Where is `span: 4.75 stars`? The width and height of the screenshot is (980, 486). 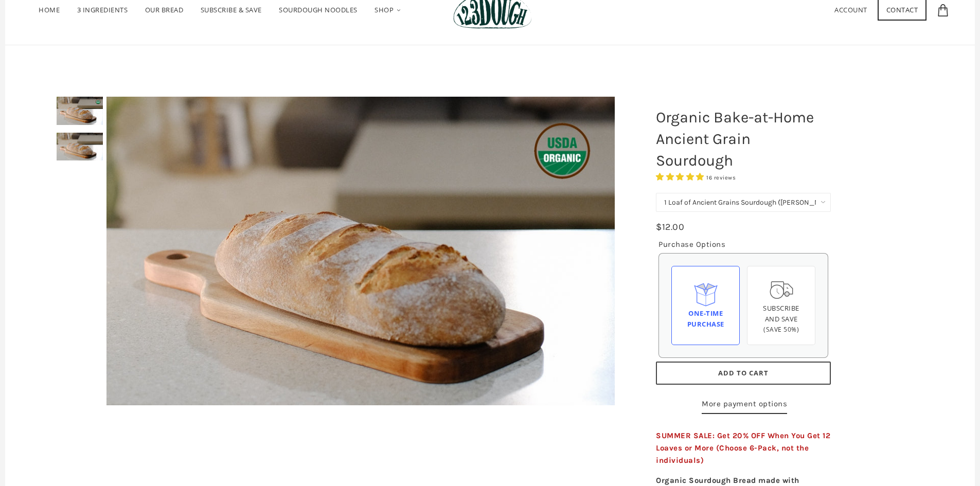 span: 4.75 stars is located at coordinates (681, 177).